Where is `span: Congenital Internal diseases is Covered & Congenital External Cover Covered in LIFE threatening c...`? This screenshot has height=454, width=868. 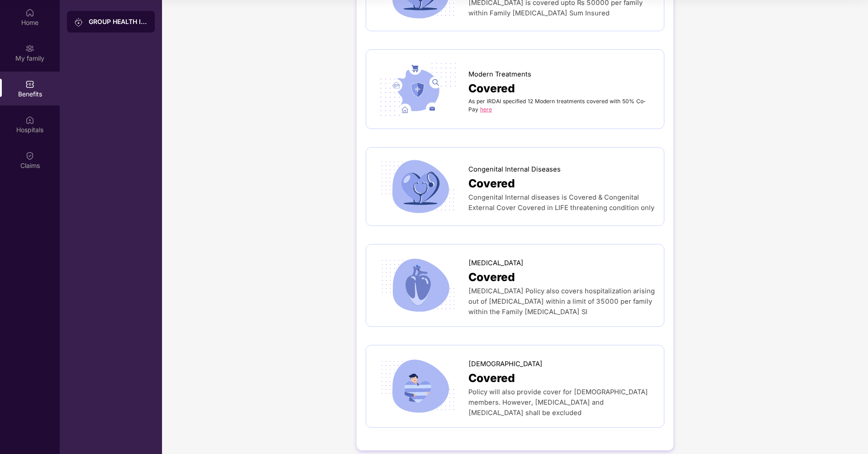
span: Congenital Internal diseases is Covered & Congenital External Cover Covered in LIFE threatening c... is located at coordinates (561, 202).